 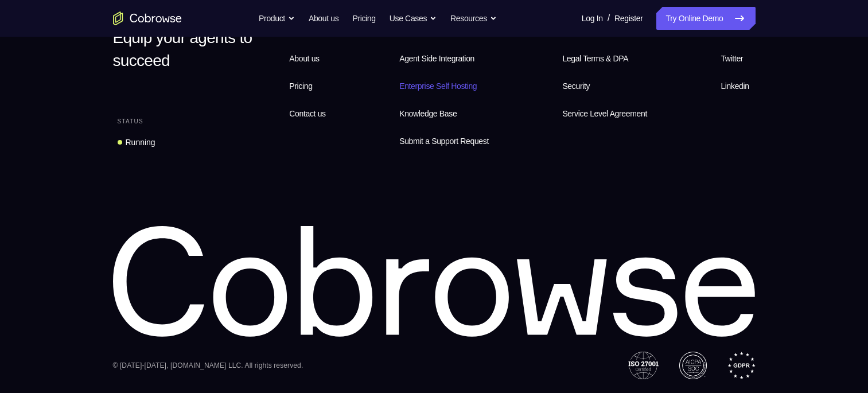 I want to click on span: Service Level Agreement, so click(x=604, y=113).